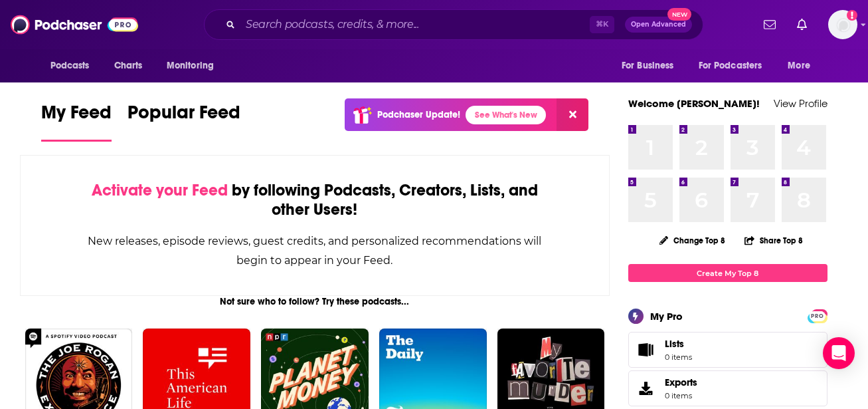  What do you see at coordinates (693, 240) in the screenshot?
I see `button: Change Top 8` at bounding box center [693, 240].